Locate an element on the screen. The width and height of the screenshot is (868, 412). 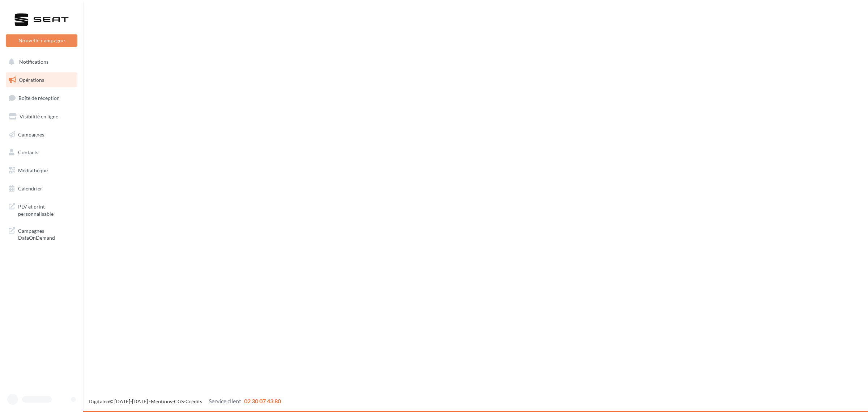
a: Digitaleo is located at coordinates (99, 401).